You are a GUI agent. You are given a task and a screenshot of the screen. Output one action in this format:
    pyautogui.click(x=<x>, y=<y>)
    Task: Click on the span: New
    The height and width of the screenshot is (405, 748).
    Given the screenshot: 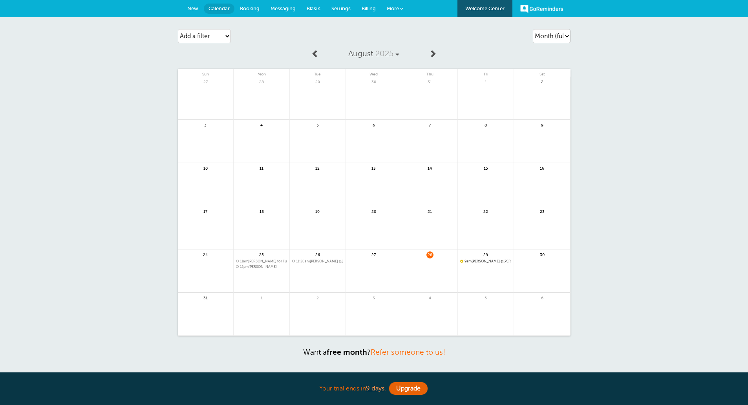 What is the action you would take?
    pyautogui.click(x=193, y=8)
    